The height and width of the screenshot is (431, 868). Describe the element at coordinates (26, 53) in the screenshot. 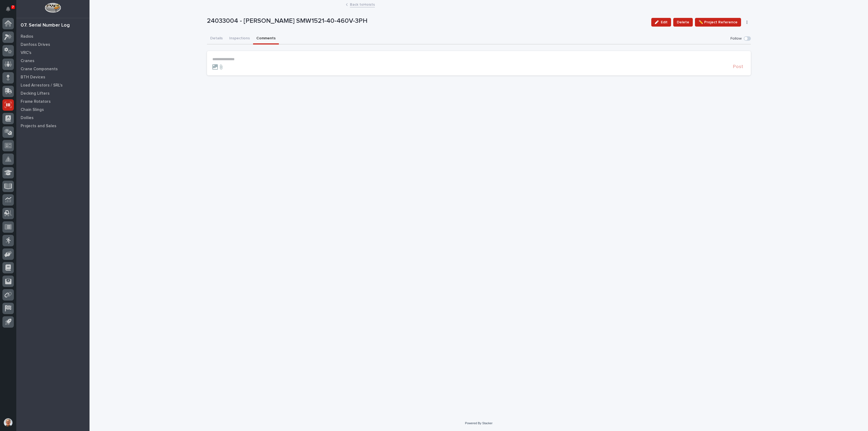

I see `p: VRC's` at that location.